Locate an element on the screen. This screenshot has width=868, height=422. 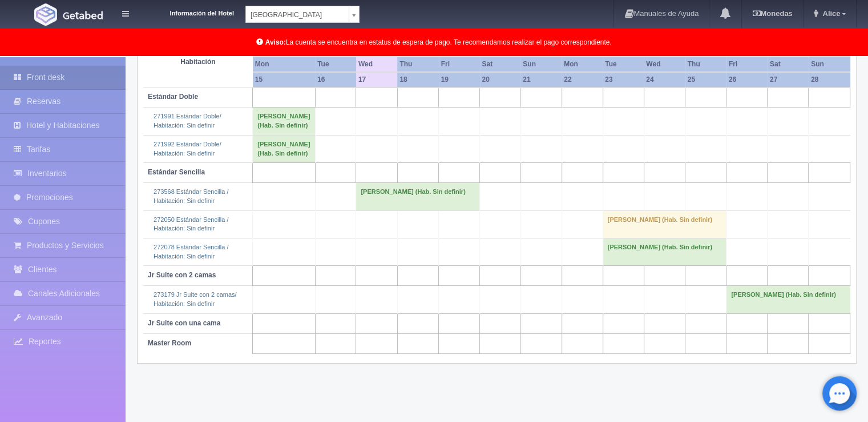
th: 20 is located at coordinates (500, 80).